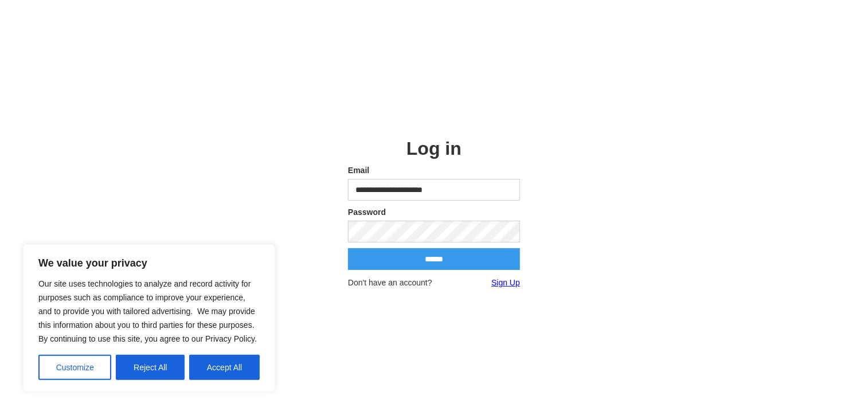 The height and width of the screenshot is (415, 868). What do you see at coordinates (506, 283) in the screenshot?
I see `a: Sign Up` at bounding box center [506, 283].